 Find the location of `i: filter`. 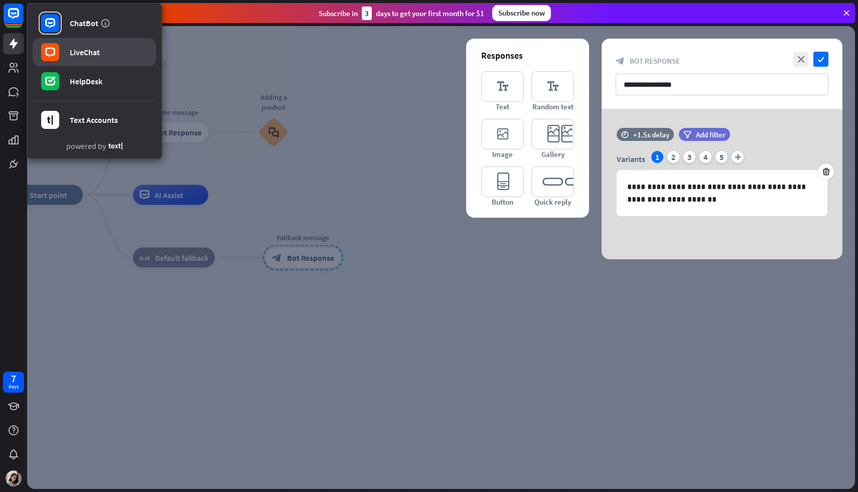

i: filter is located at coordinates (688, 135).